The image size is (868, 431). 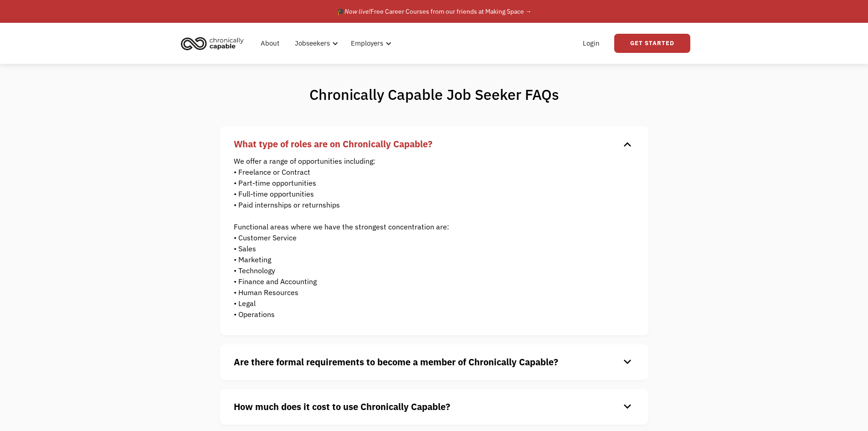 What do you see at coordinates (270, 43) in the screenshot?
I see `a: About` at bounding box center [270, 43].